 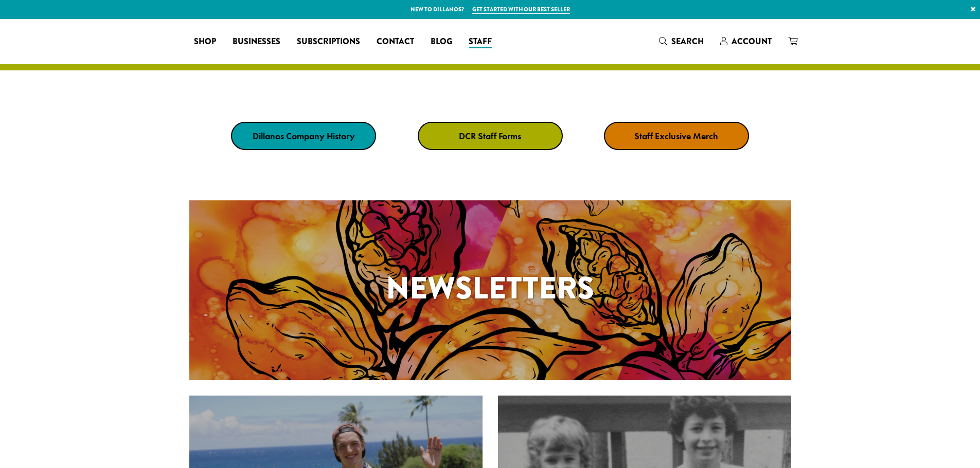 What do you see at coordinates (490, 135) in the screenshot?
I see `a: DCR Staff Forms` at bounding box center [490, 135].